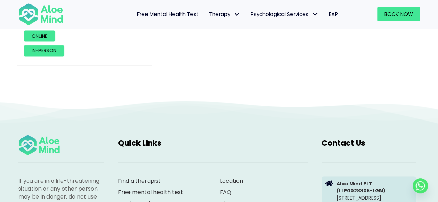 The image size is (438, 202). I want to click on nav: Menu, so click(208, 14).